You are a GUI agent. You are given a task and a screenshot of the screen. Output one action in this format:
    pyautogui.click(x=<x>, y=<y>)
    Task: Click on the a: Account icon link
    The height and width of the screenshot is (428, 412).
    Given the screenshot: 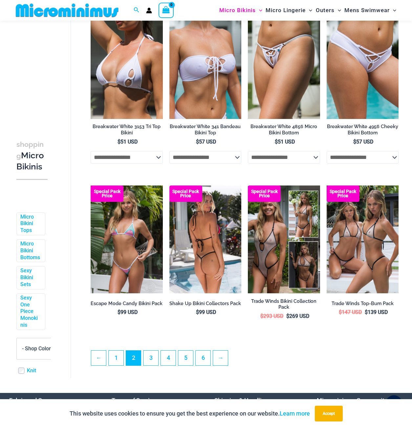 What is the action you would take?
    pyautogui.click(x=149, y=10)
    